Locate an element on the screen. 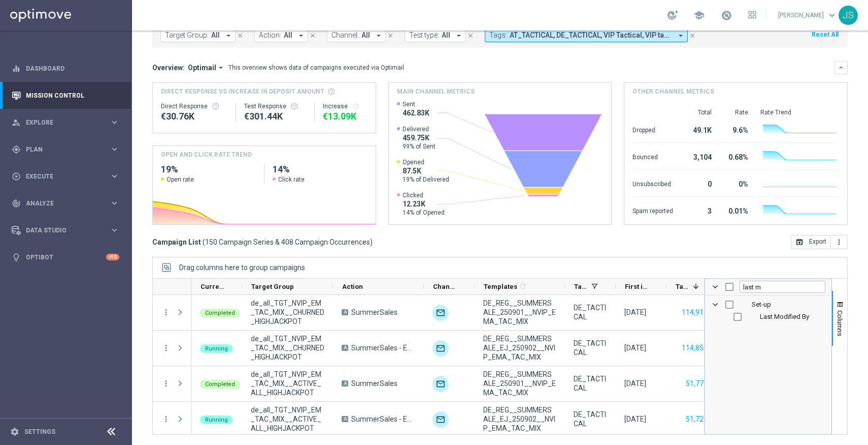 The width and height of the screenshot is (868, 445). colored-tag: Completed is located at coordinates (220, 312).